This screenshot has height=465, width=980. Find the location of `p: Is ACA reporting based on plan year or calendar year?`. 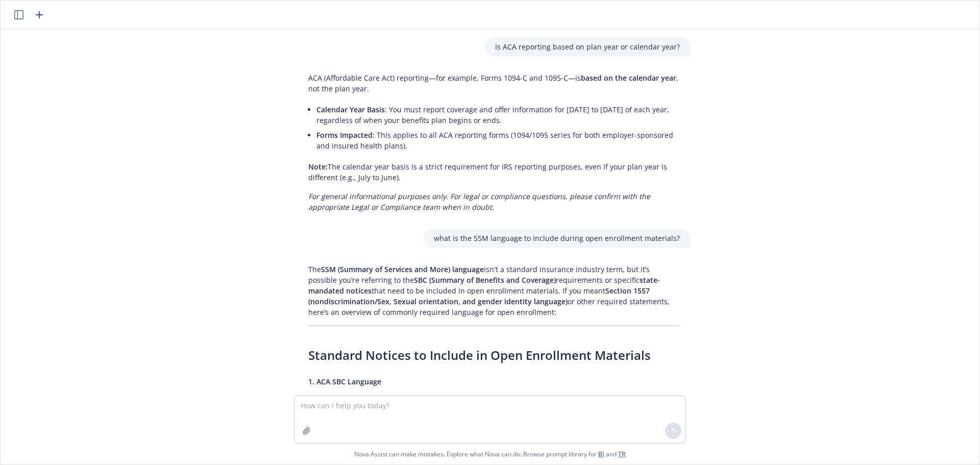

p: Is ACA reporting based on plan year or calendar year? is located at coordinates (587, 47).